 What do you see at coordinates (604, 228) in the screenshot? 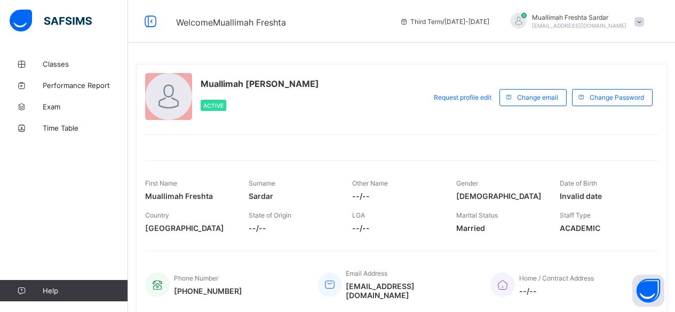
I see `span: ACADEMIC` at bounding box center [604, 228].